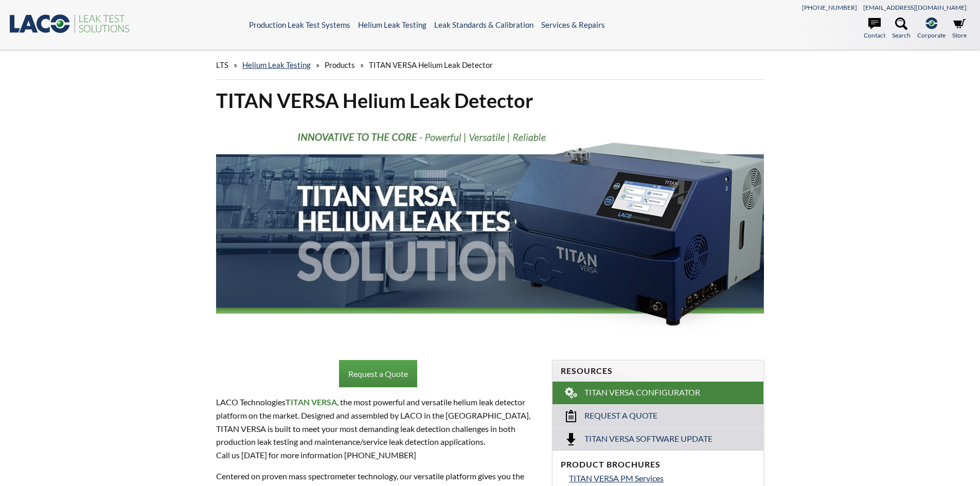  I want to click on h1: TITAN VERSA Helium Leak Detector, so click(491, 100).